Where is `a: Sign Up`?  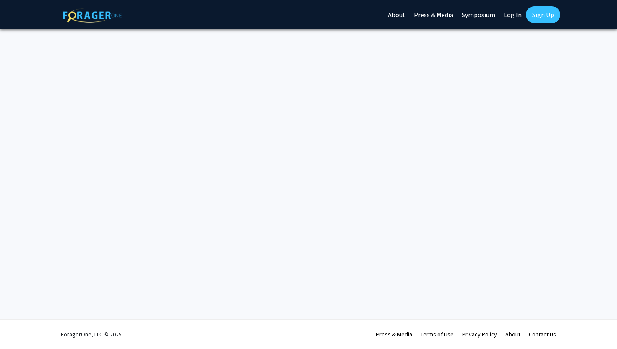
a: Sign Up is located at coordinates (543, 15).